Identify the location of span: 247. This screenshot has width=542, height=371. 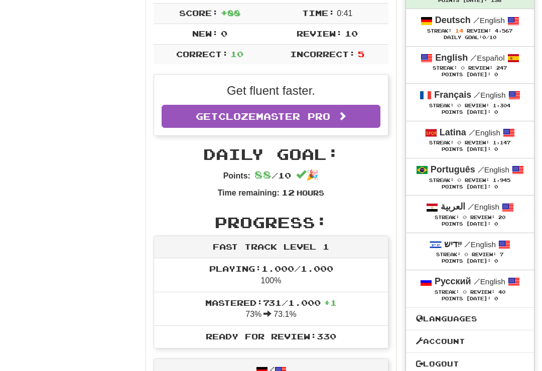
(501, 68).